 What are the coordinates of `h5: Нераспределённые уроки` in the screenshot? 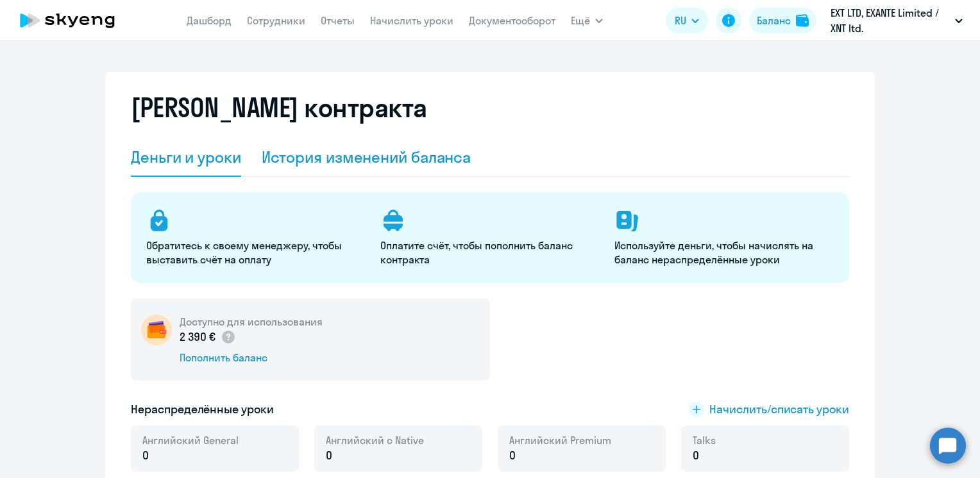 It's located at (202, 410).